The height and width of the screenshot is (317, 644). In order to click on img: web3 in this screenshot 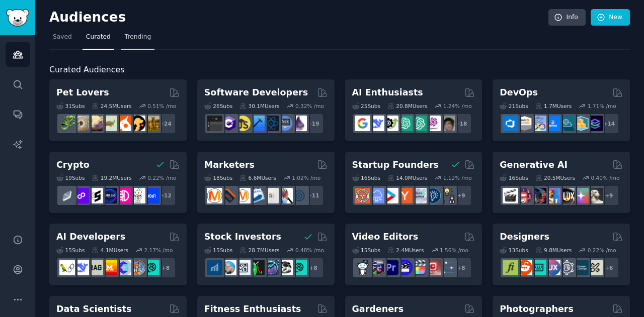, I will do `click(109, 196)`.